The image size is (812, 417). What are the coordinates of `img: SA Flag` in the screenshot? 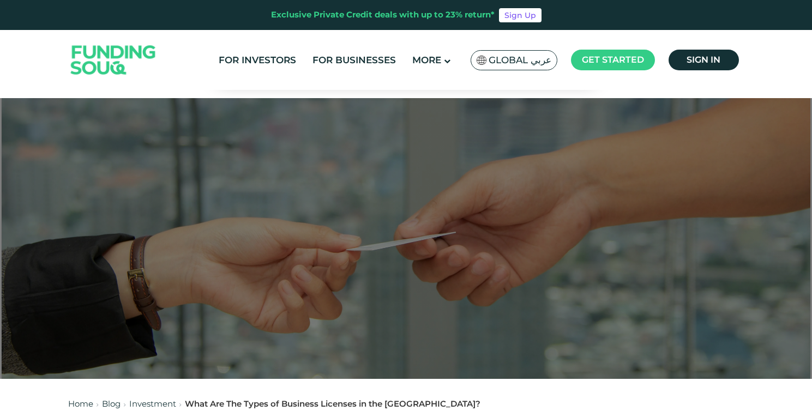 It's located at (481, 60).